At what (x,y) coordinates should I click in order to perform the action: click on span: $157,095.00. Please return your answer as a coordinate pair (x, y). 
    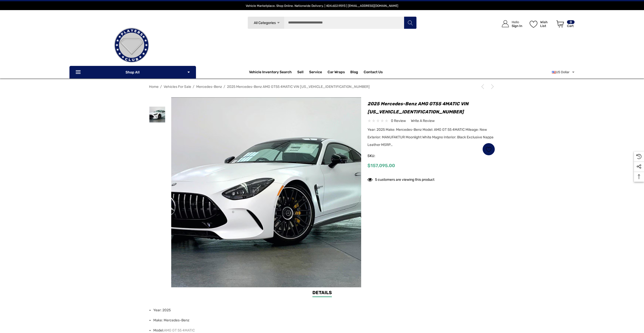
    Looking at the image, I should click on (381, 165).